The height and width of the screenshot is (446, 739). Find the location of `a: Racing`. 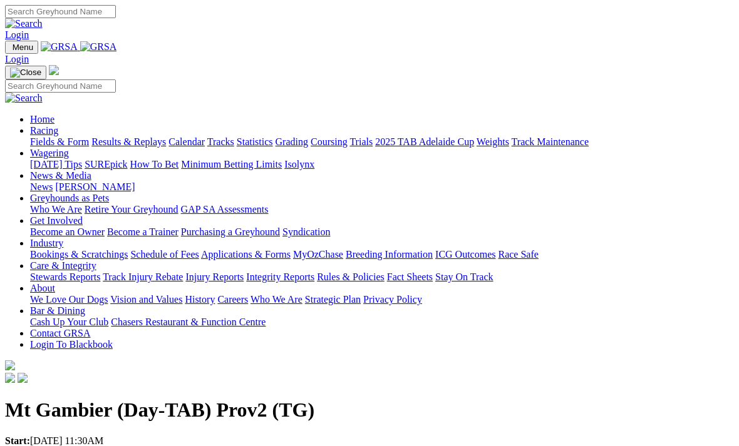

a: Racing is located at coordinates (44, 130).